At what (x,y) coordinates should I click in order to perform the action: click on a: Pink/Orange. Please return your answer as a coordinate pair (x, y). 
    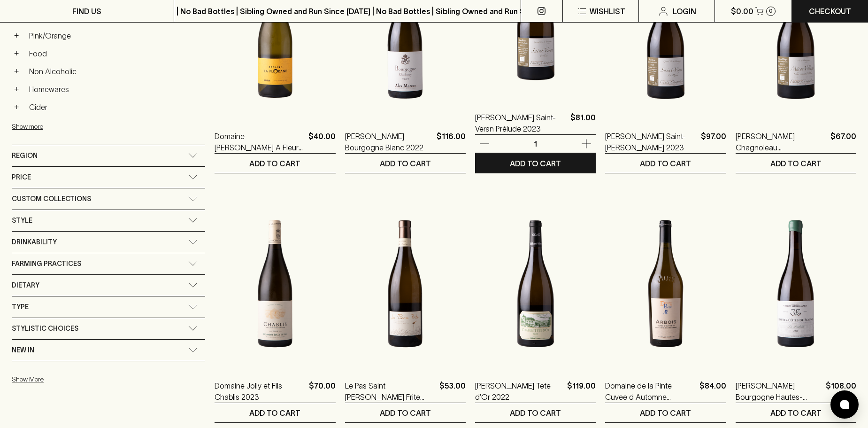
    Looking at the image, I should click on (115, 36).